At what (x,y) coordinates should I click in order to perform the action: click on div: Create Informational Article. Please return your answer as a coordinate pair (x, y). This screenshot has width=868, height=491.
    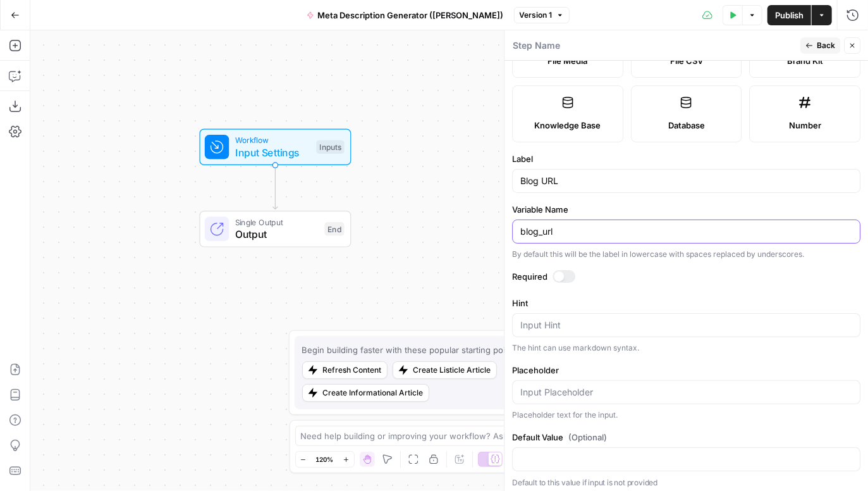
    Looking at the image, I should click on (373, 393).